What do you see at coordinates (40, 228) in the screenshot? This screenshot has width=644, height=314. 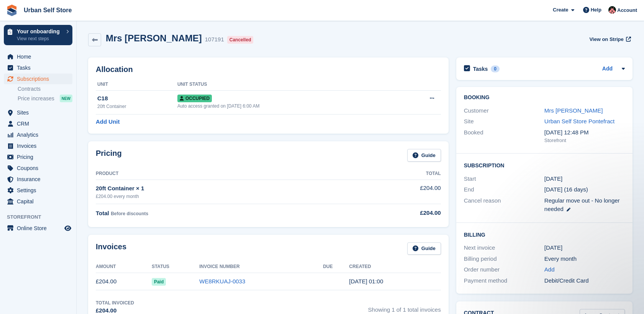 I see `span: Online Store` at bounding box center [40, 228].